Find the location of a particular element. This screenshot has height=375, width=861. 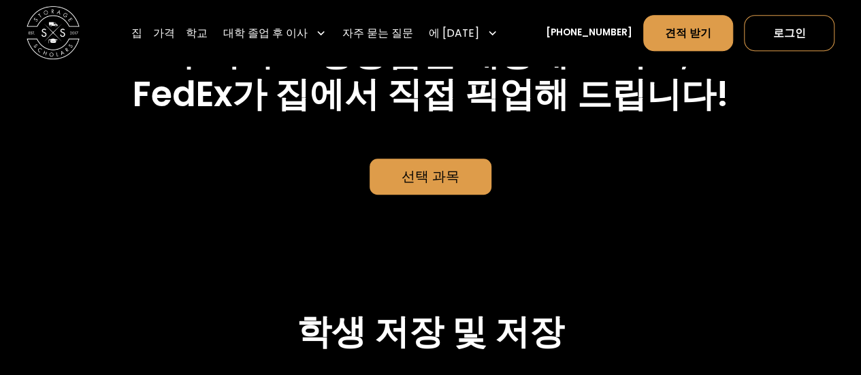

font: 견적 받기 is located at coordinates (688, 33).